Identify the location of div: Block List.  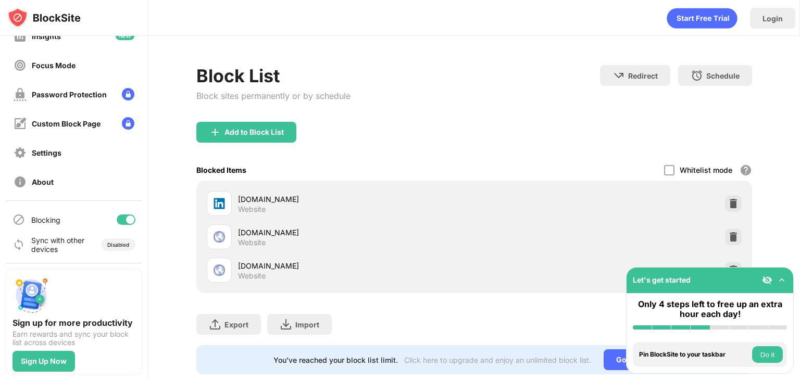
(273, 75).